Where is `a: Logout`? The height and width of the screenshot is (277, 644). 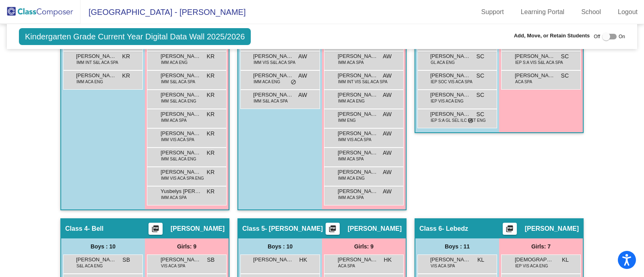 a: Logout is located at coordinates (627, 12).